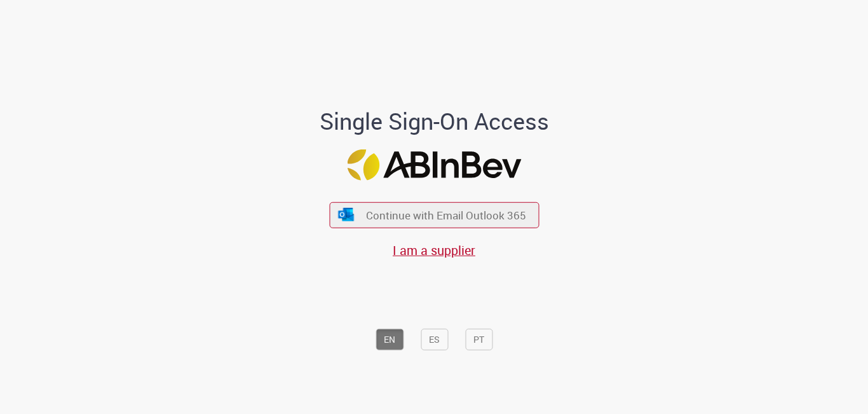 Image resolution: width=868 pixels, height=414 pixels. What do you see at coordinates (347, 214) in the screenshot?
I see `img: ícone Azure/Microsoft 360` at bounding box center [347, 214].